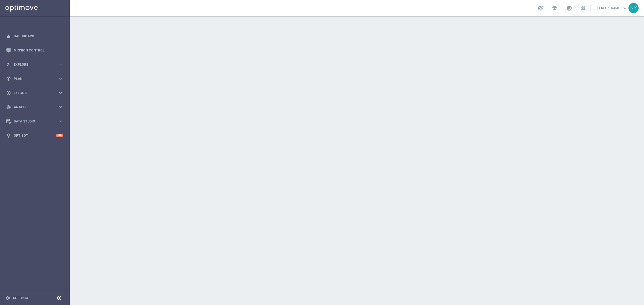 Image resolution: width=644 pixels, height=305 pixels. What do you see at coordinates (554, 8) in the screenshot?
I see `span: school` at bounding box center [554, 8].